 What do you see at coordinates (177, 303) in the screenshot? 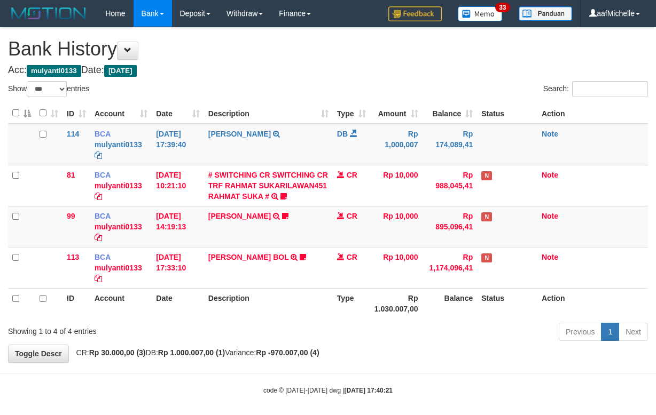
I see `th: Date` at bounding box center [177, 303].